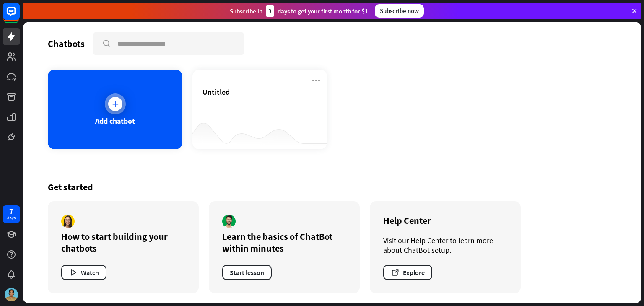 Image resolution: width=644 pixels, height=306 pixels. I want to click on div: 7, so click(12, 211).